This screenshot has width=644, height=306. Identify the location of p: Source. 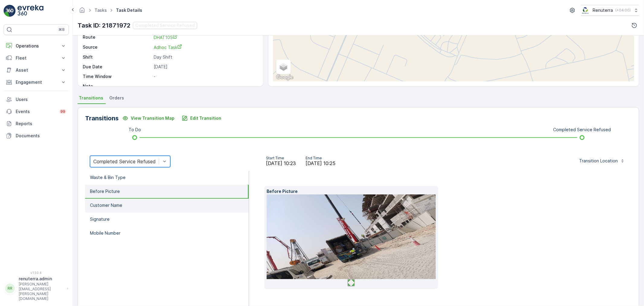
(117, 47).